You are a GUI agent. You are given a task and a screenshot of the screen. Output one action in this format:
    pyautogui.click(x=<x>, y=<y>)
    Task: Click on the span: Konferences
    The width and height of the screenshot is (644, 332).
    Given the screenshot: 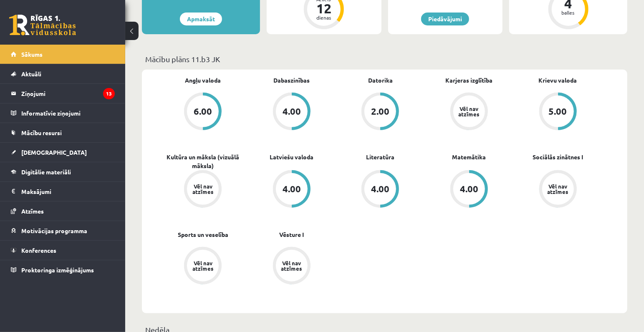 What is the action you would take?
    pyautogui.click(x=39, y=250)
    